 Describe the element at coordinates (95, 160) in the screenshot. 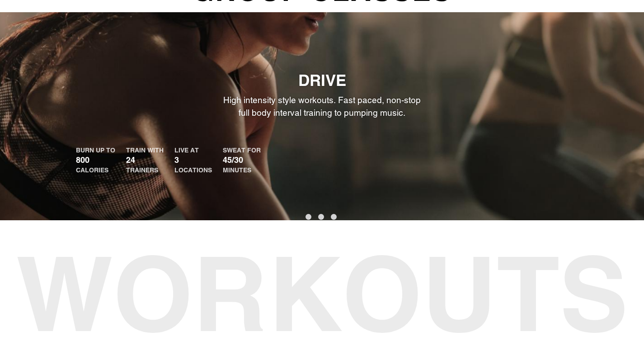

I see `p: 800` at that location.